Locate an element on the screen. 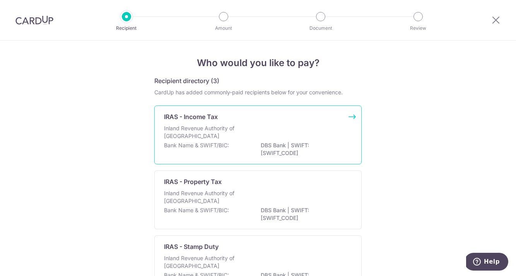  p: IRAS - Stamp Duty is located at coordinates (191, 247).